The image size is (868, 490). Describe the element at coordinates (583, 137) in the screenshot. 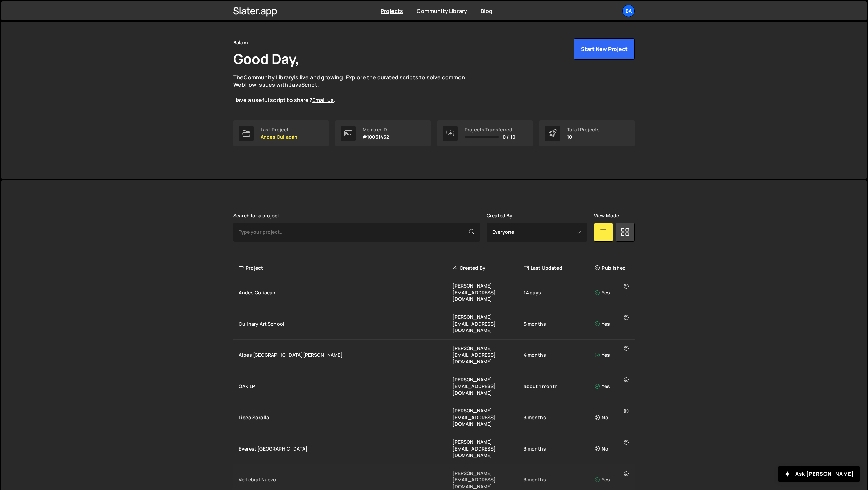

I see `p: 10` at that location.